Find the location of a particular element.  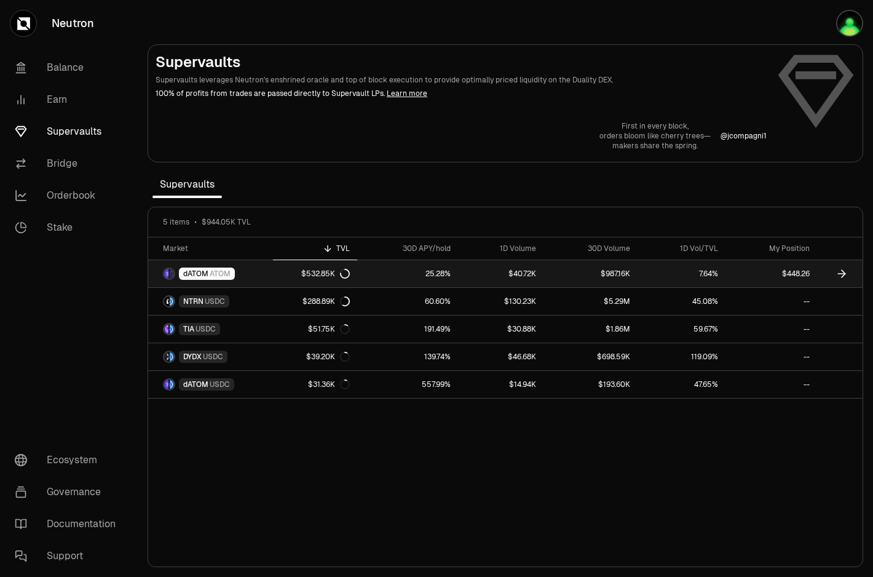

a: $30.88K is located at coordinates (501, 329).